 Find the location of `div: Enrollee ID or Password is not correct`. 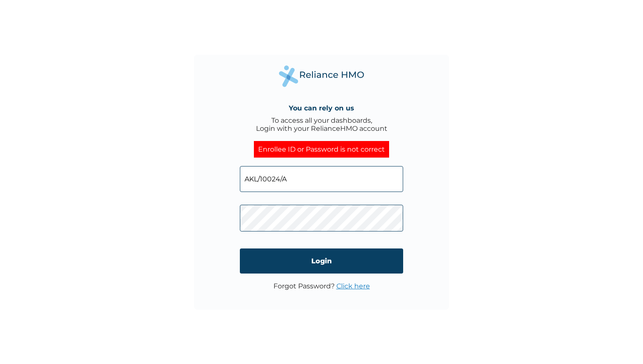

div: Enrollee ID or Password is not correct is located at coordinates (321, 149).